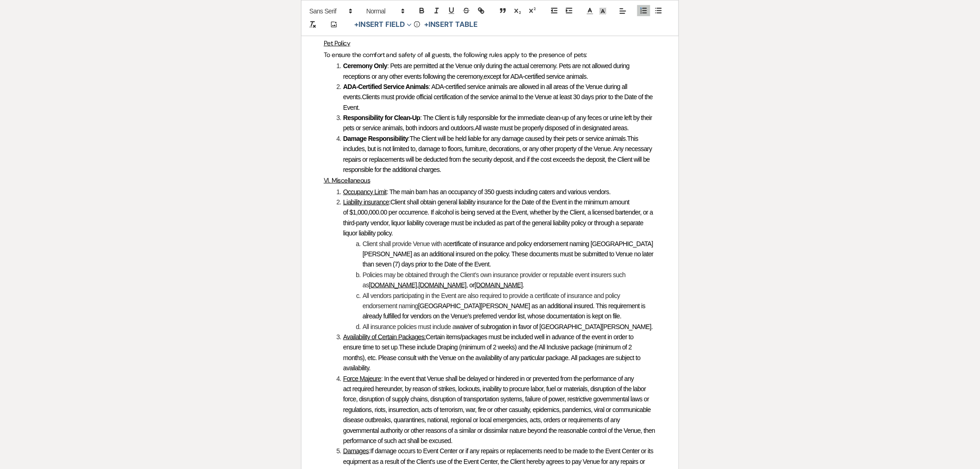 This screenshot has width=980, height=469. I want to click on span: To ensure the comfort and safety of all guests, the following rules apply to the presence of pets:, so click(455, 55).